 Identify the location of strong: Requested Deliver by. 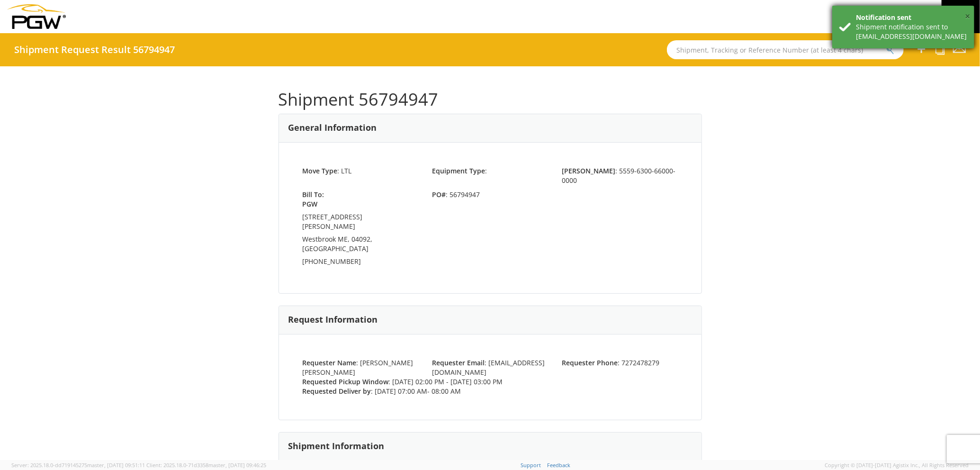
(337, 391).